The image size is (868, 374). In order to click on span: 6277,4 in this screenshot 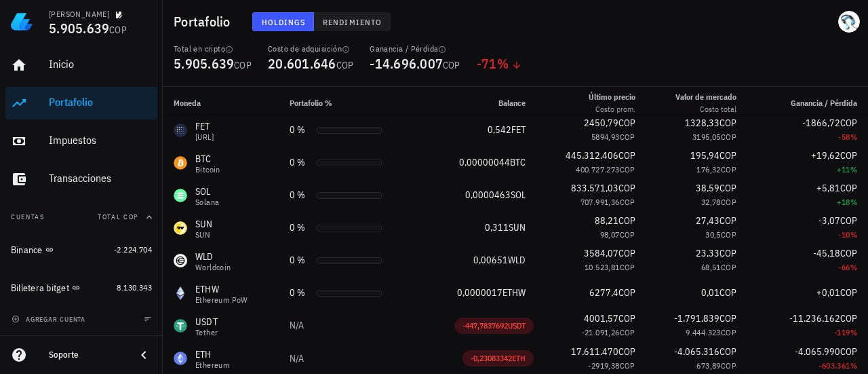, I will do `click(604, 293)`.